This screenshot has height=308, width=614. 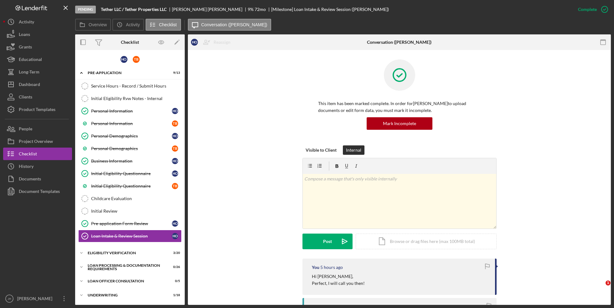 I want to click on a: Checklist, so click(x=38, y=154).